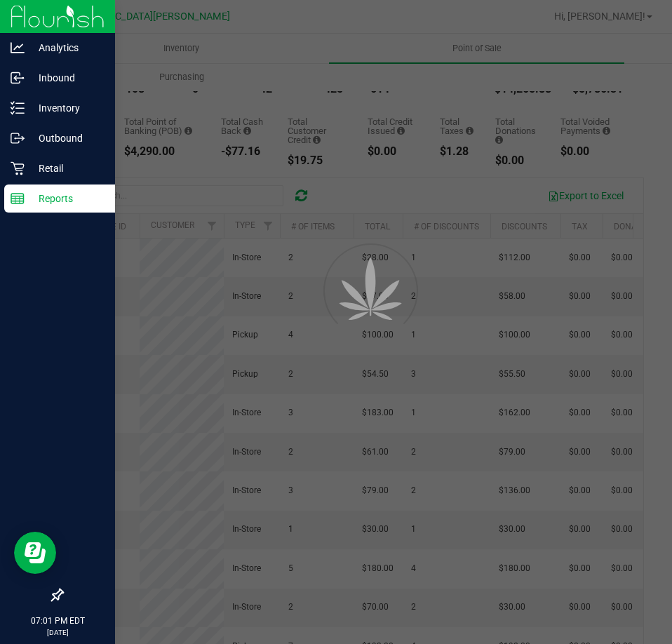  Describe the element at coordinates (67, 168) in the screenshot. I see `p: Retail` at that location.